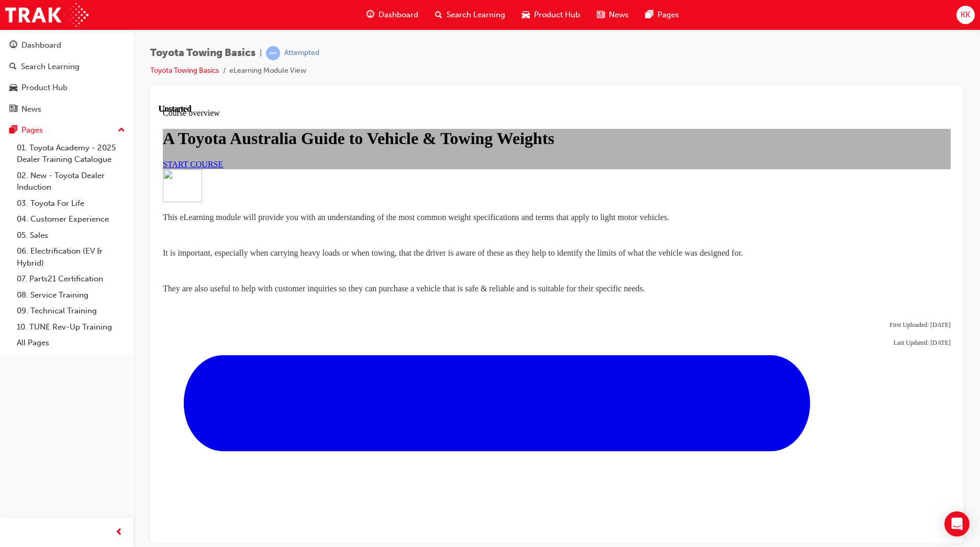  Describe the element at coordinates (965, 15) in the screenshot. I see `button: KK` at that location.